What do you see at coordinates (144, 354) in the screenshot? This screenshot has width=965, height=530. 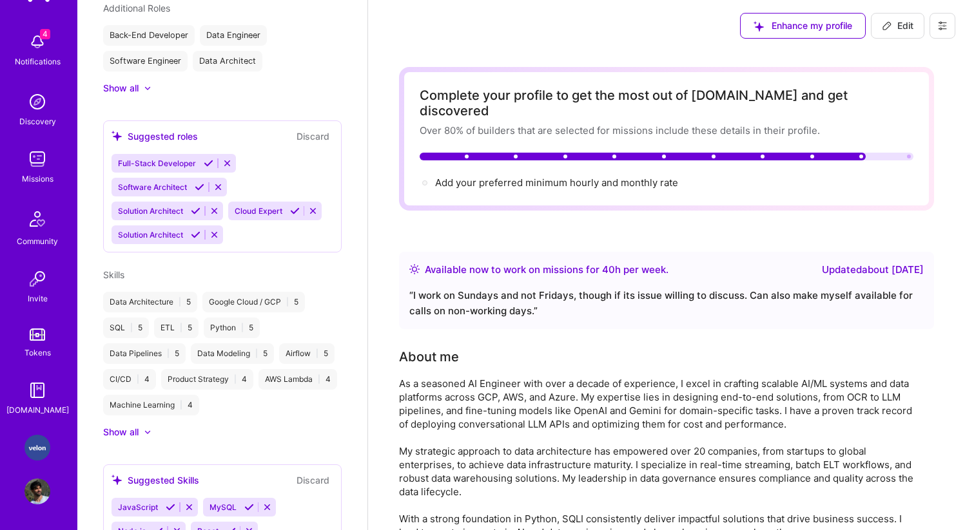 I see `div: Data Pipelines 5` at bounding box center [144, 354].